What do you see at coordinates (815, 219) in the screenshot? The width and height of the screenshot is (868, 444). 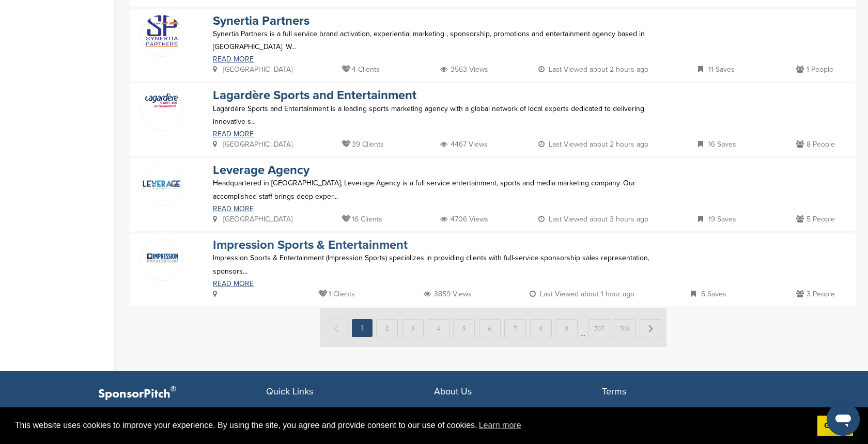 I see `p: 5 People` at bounding box center [815, 219].